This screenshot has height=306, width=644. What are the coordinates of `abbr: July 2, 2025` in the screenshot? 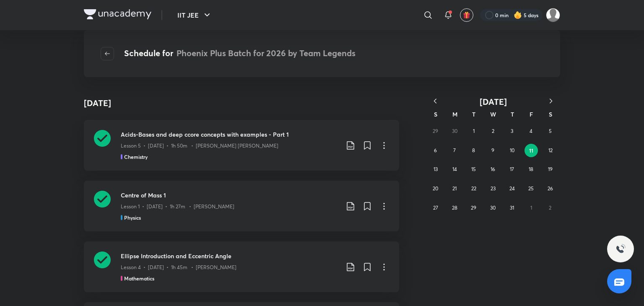 It's located at (493, 131).